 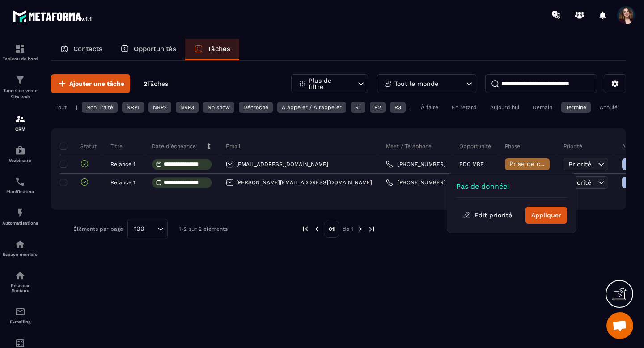 What do you see at coordinates (409, 146) in the screenshot?
I see `p: Meet / Téléphone` at bounding box center [409, 146].